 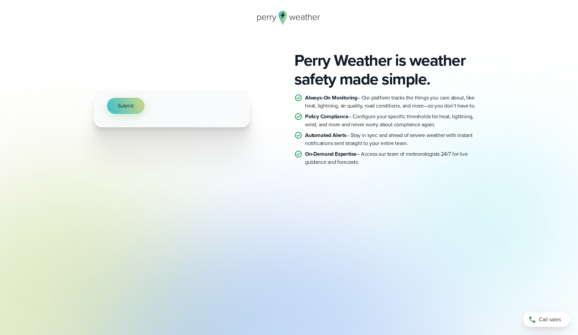 What do you see at coordinates (331, 154) in the screenshot?
I see `strong: On-Demand Expertise` at bounding box center [331, 154].